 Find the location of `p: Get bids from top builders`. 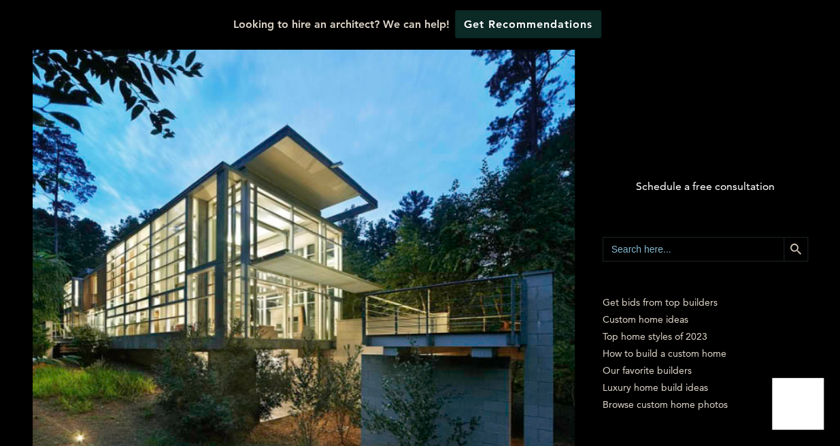

p: Get bids from top builders is located at coordinates (706, 302).